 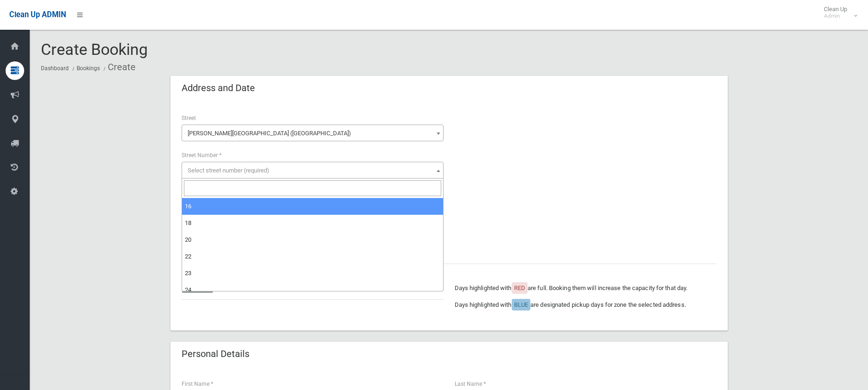 I want to click on li: Create, so click(x=118, y=67).